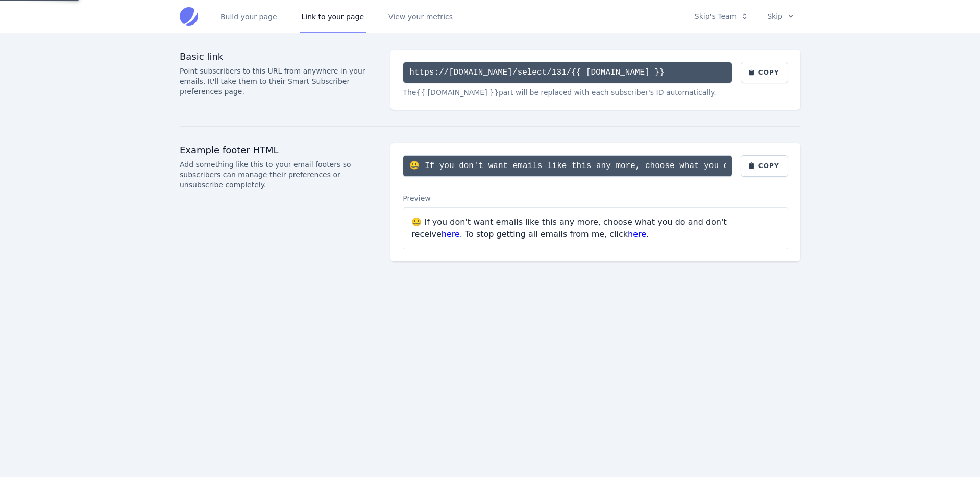 This screenshot has width=980, height=477. Describe the element at coordinates (279, 57) in the screenshot. I see `h3: Basic link` at that location.